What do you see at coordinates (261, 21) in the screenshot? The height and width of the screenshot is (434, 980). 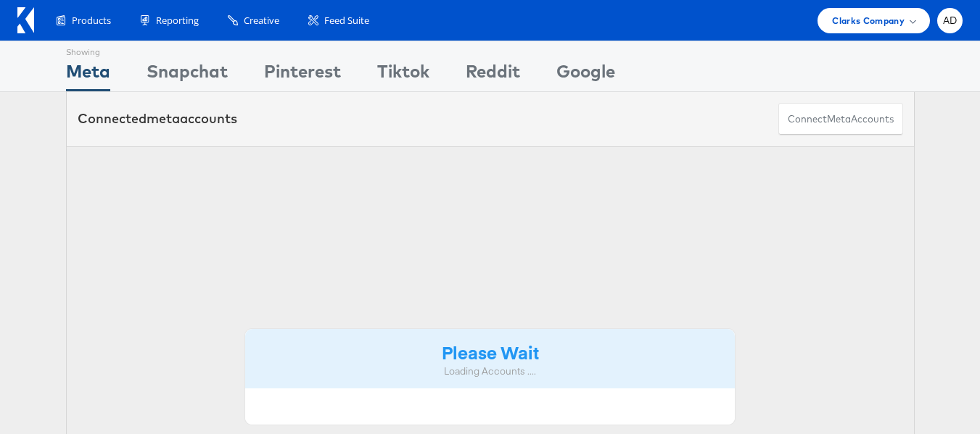 I see `span: Creative` at bounding box center [261, 21].